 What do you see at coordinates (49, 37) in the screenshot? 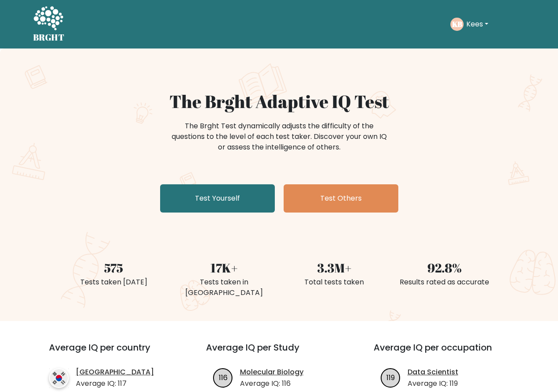
I see `h5: BRGHT` at bounding box center [49, 37].